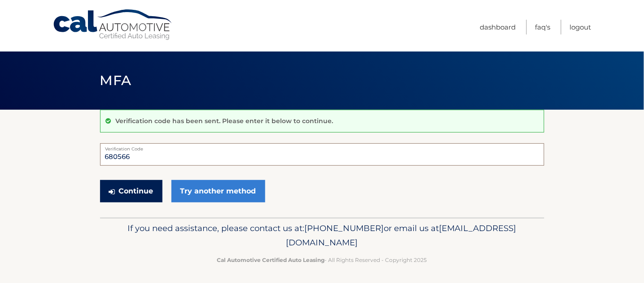 This screenshot has width=644, height=283. I want to click on p: - All Rights Reserved - Copyright 2025, so click(322, 260).